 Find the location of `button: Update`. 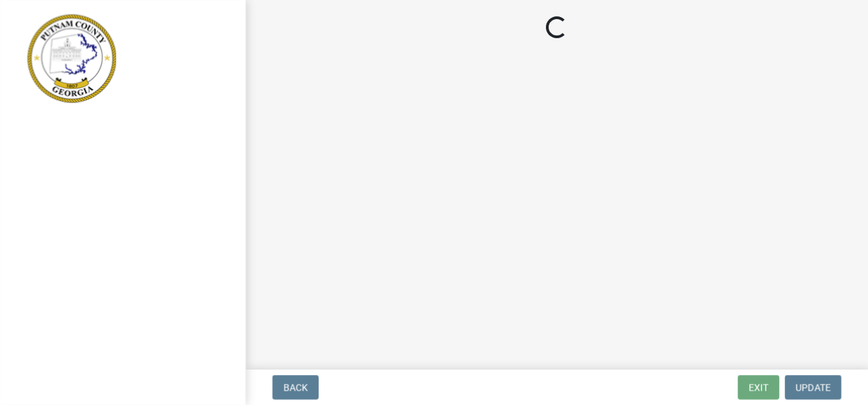

button: Update is located at coordinates (813, 388).